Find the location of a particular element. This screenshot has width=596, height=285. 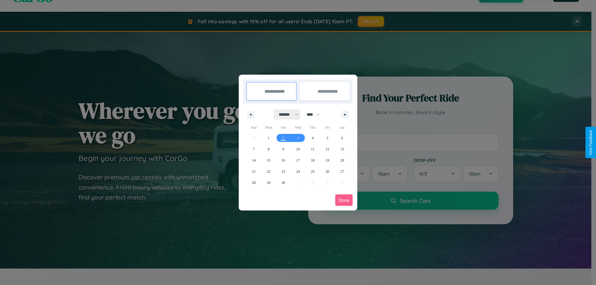

span: 3 is located at coordinates (298, 138).